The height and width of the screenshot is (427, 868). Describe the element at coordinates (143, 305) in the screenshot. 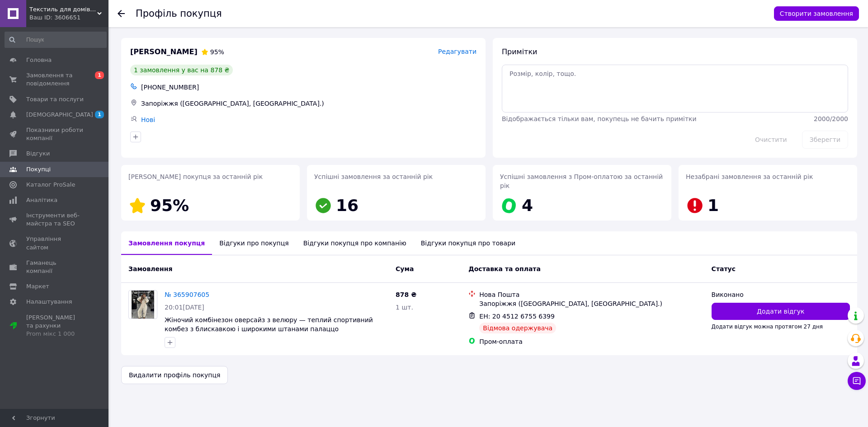

I see `a: Фото товару` at that location.